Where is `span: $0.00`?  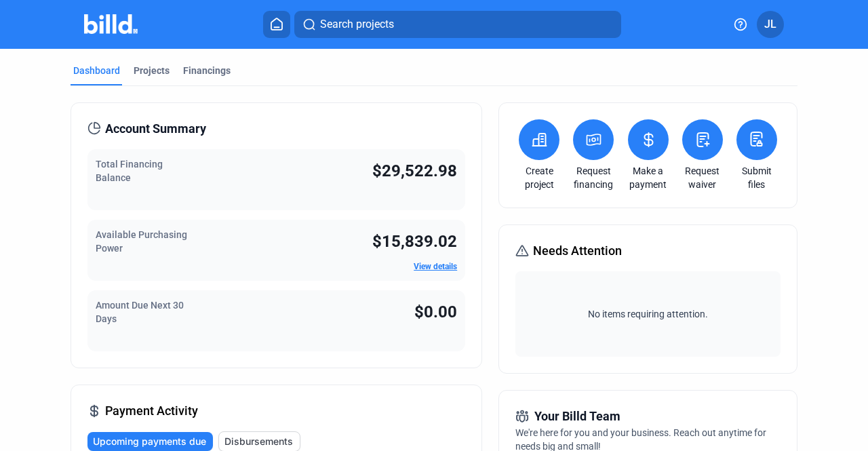 span: $0.00 is located at coordinates (435, 311).